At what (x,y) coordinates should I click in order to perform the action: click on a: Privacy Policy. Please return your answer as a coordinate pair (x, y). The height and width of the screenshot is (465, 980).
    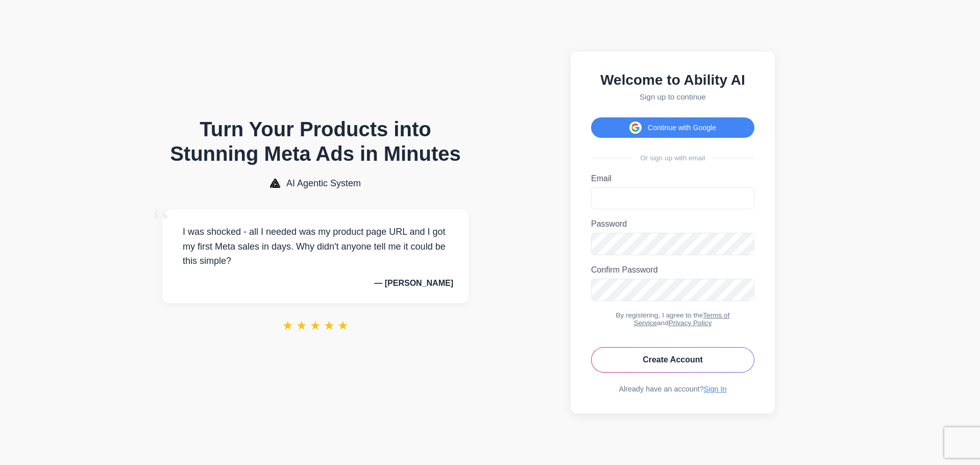
    Looking at the image, I should click on (690, 323).